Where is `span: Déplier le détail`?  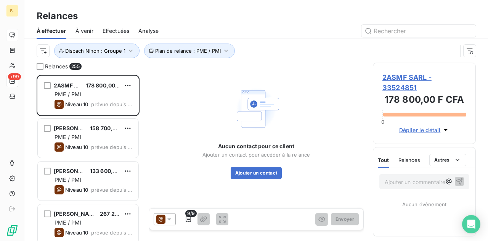
span: Déplier le détail is located at coordinates (420, 130).